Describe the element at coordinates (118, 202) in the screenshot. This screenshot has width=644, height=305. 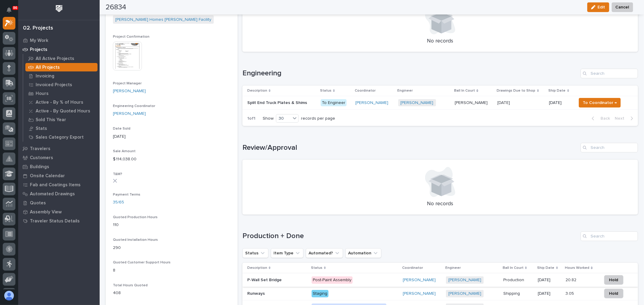
I see `a: 35/65` at that location.